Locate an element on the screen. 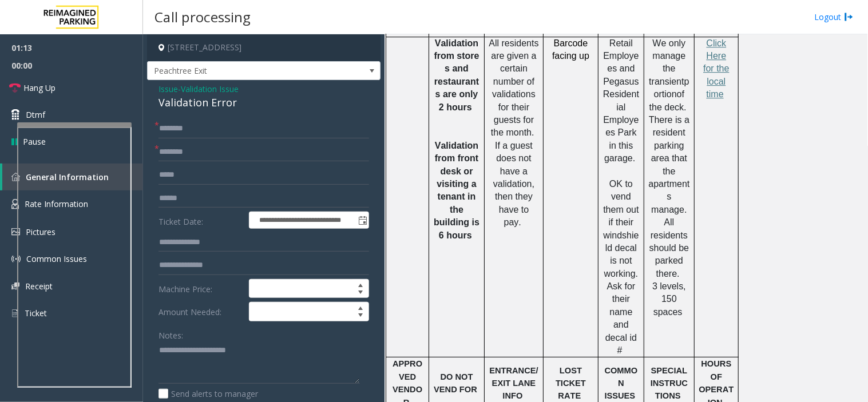 The width and height of the screenshot is (868, 402). label: Notes: is located at coordinates (170, 333).